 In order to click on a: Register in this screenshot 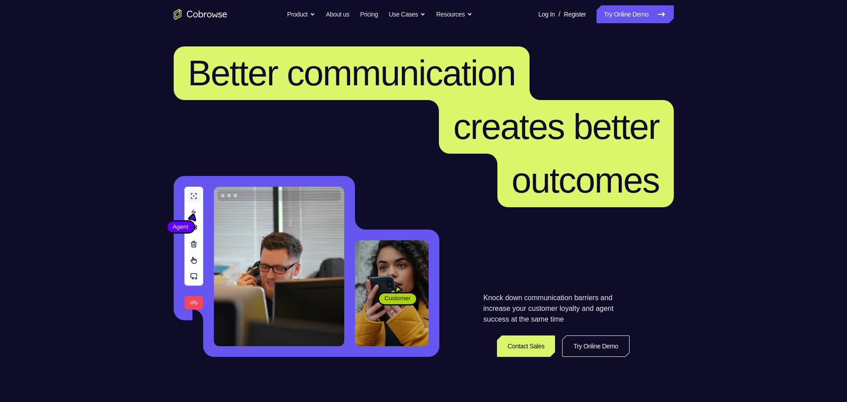, I will do `click(575, 14)`.